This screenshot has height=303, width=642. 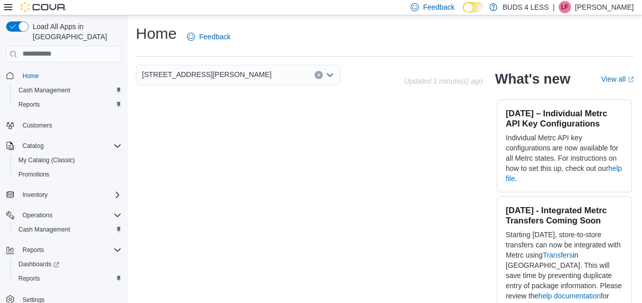 I want to click on button: Open list of options, so click(x=330, y=75).